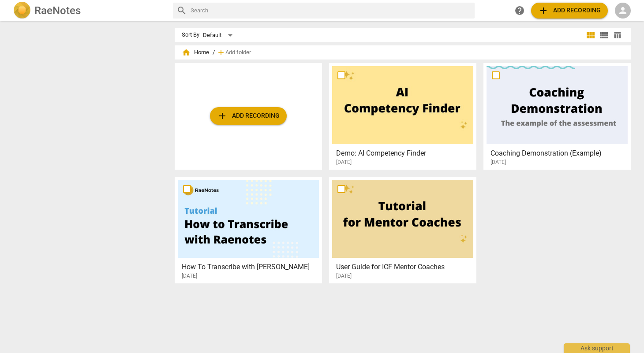  I want to click on img: Logo, so click(22, 10).